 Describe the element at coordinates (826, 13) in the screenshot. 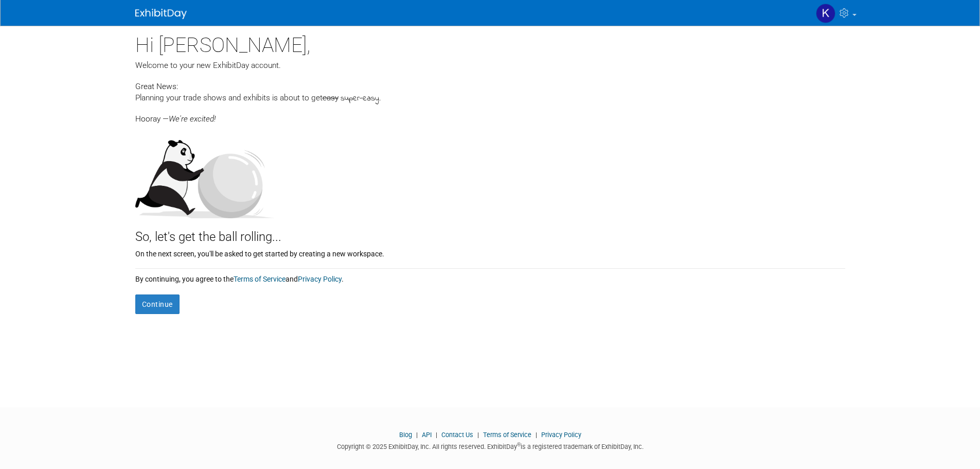

I see `img: Katherine Evans-Cahill` at that location.